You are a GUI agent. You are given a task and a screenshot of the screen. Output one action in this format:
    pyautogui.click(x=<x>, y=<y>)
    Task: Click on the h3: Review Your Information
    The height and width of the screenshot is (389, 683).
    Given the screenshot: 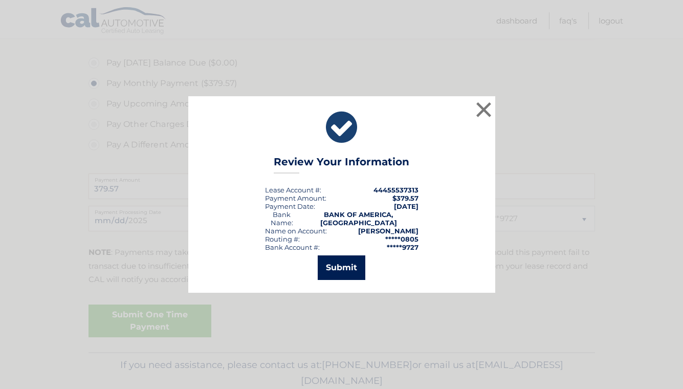 What is the action you would take?
    pyautogui.click(x=341, y=164)
    